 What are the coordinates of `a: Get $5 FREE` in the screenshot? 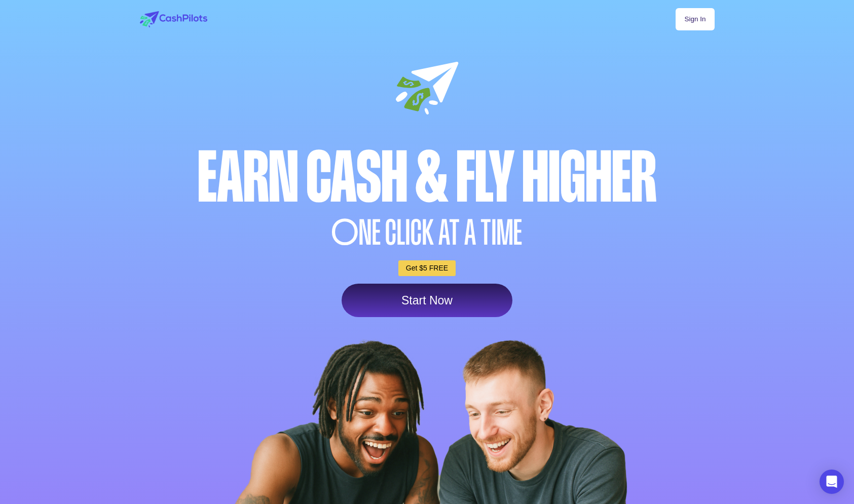 It's located at (427, 268).